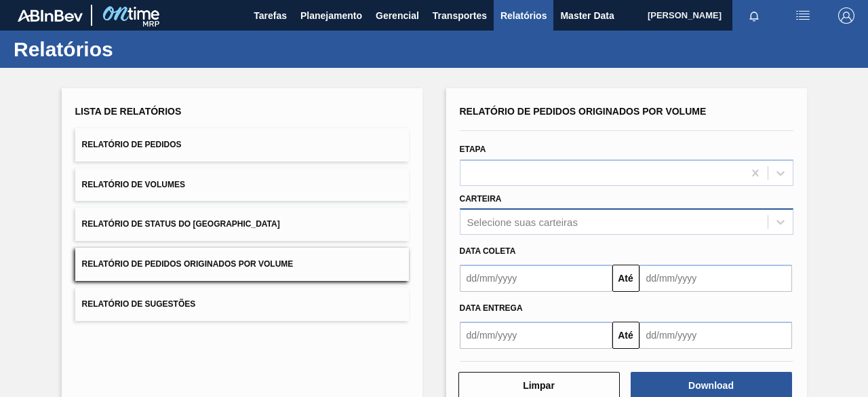 The width and height of the screenshot is (868, 397). What do you see at coordinates (242, 304) in the screenshot?
I see `button: Relatório de Sugestões` at bounding box center [242, 304].